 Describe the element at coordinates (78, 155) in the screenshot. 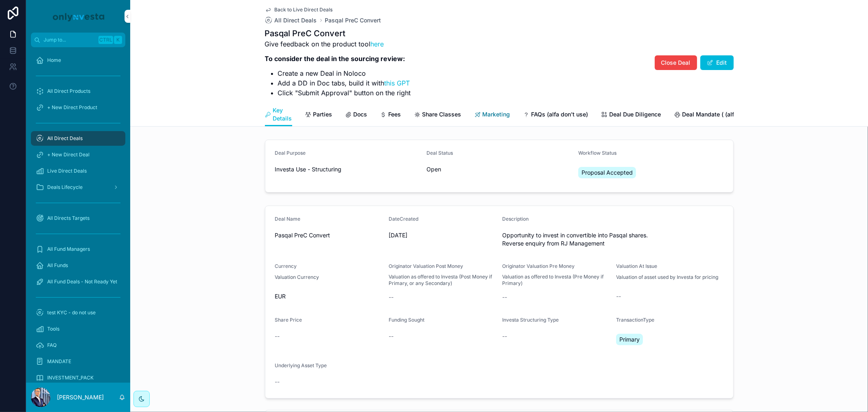

I see `a: + New Direct Deal` at that location.